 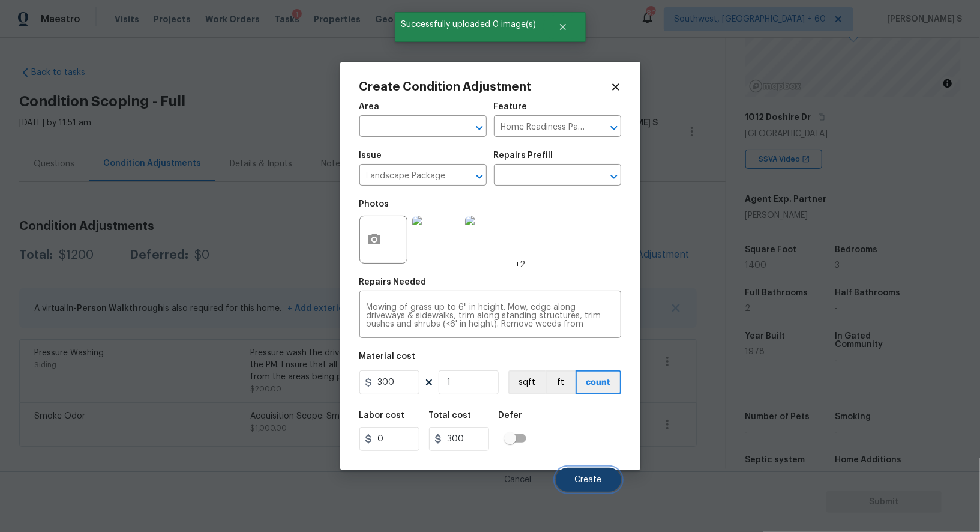 I want to click on button: ft, so click(x=560, y=383).